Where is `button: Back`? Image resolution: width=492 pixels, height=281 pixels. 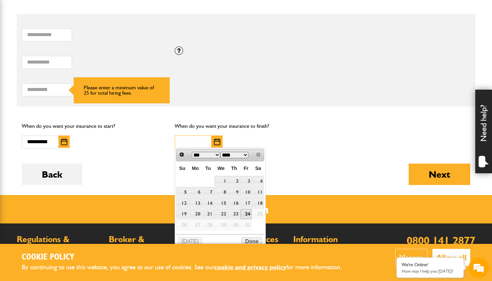
button: Back is located at coordinates (52, 174).